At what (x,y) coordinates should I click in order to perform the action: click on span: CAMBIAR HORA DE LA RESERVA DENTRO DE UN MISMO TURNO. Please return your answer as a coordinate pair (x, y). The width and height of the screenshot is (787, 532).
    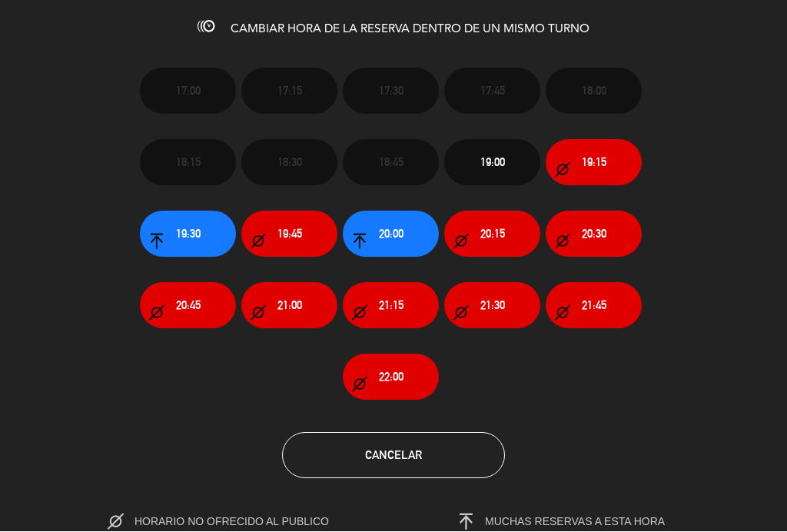
    Looking at the image, I should click on (410, 30).